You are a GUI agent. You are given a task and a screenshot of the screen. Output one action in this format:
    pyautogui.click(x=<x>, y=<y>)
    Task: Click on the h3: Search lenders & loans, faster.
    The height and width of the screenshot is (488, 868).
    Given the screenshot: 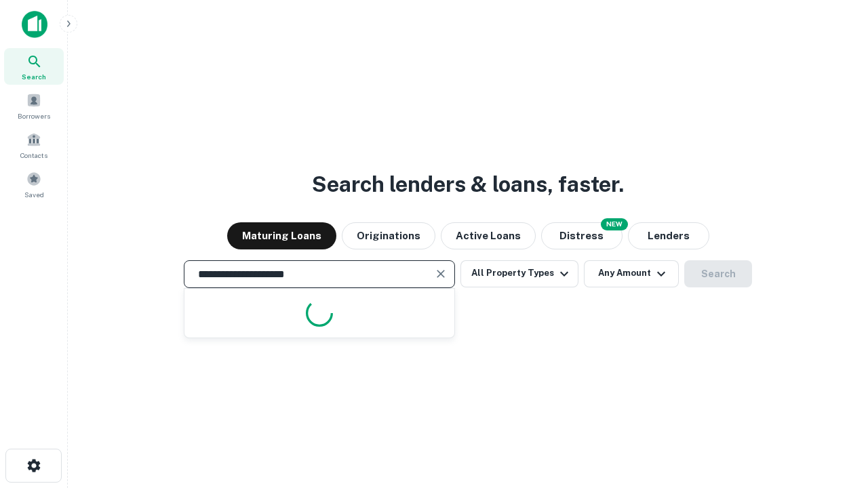 What is the action you would take?
    pyautogui.click(x=468, y=185)
    